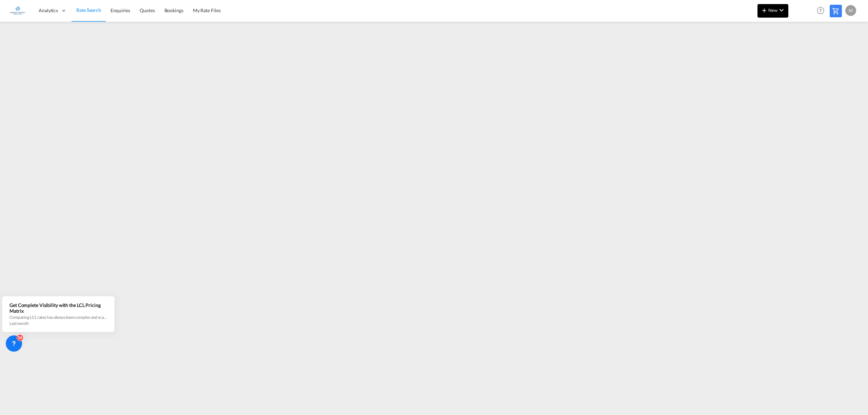 This screenshot has height=415, width=868. What do you see at coordinates (48, 11) in the screenshot?
I see `span: Analytics` at bounding box center [48, 11].